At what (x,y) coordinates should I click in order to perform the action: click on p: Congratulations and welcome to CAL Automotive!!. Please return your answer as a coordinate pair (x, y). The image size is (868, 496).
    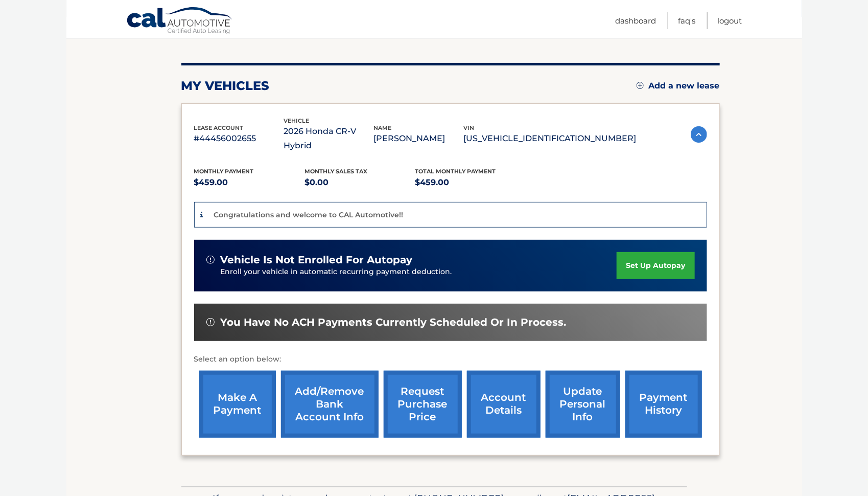
    Looking at the image, I should click on (309, 215).